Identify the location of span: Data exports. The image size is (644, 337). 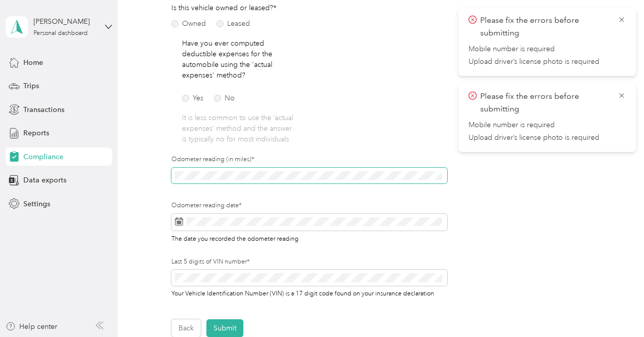
(45, 180).